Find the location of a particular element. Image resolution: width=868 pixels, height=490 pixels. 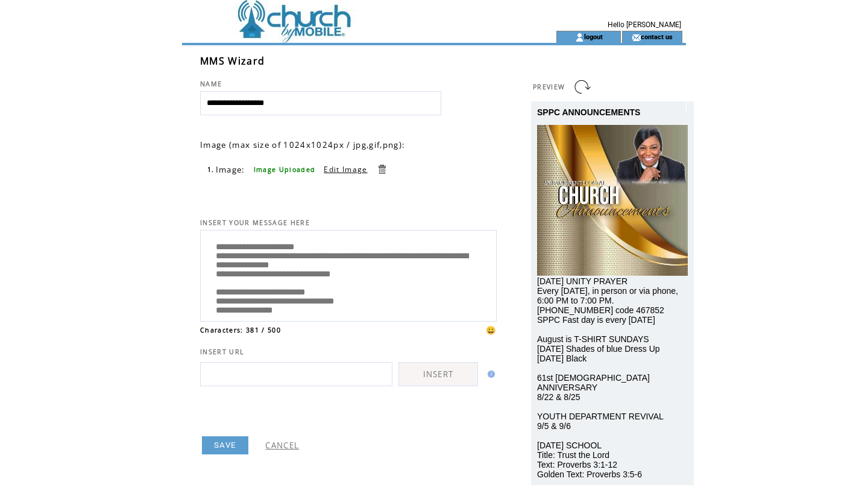

a: CANCEL is located at coordinates (282, 446).